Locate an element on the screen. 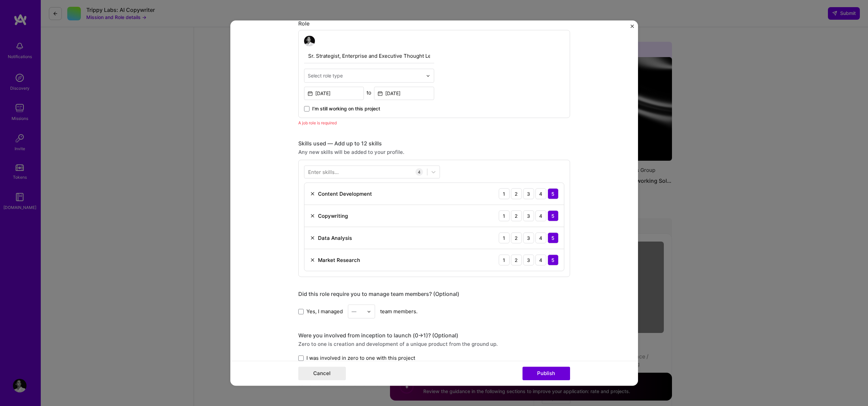 Image resolution: width=868 pixels, height=406 pixels. div: Role is located at coordinates (434, 23).